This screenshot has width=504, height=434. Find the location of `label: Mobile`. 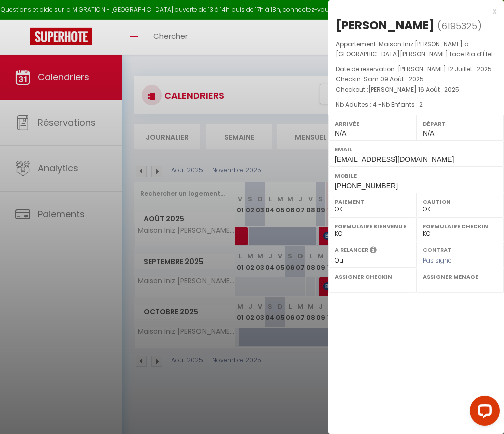

label: Mobile is located at coordinates (416, 175).